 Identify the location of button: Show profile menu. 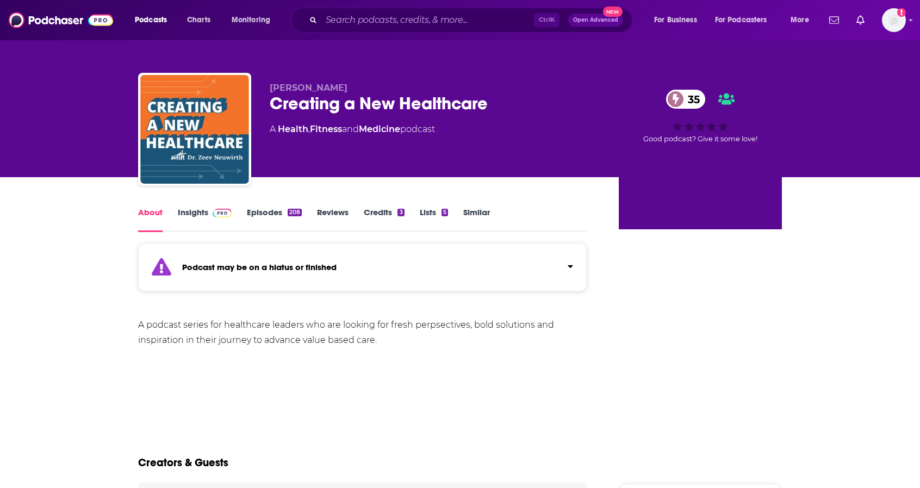
(894, 20).